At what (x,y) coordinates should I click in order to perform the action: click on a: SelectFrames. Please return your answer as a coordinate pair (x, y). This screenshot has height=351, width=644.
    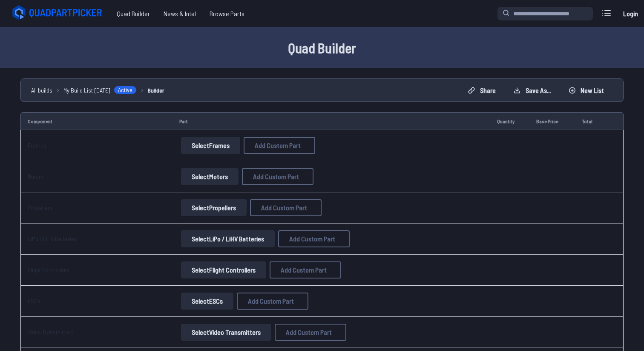
    Looking at the image, I should click on (210, 145).